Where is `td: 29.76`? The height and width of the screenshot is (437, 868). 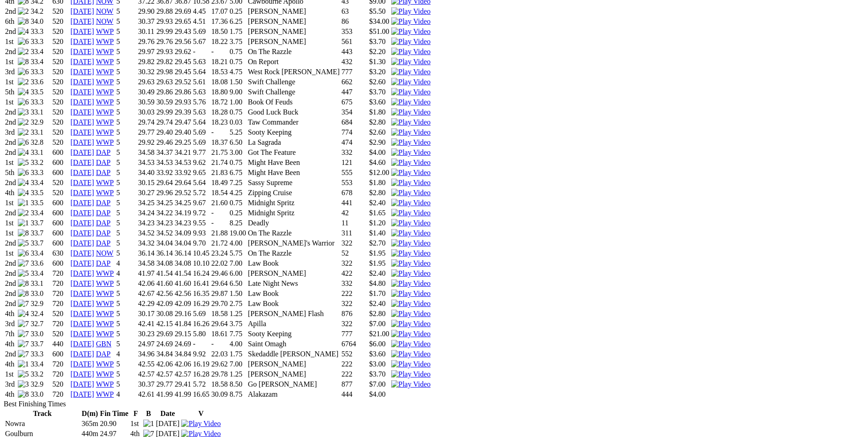
td: 29.76 is located at coordinates (146, 41).